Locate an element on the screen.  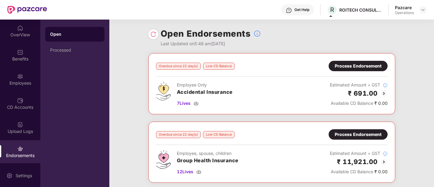
img: svg+xml;base64,PHN2ZyBpZD0iSGVscC0zMngzMiIgeG1sbnM9Imh0dHA6Ly93d3cudzMub3JnLzIwMDAvc3ZnIiB3aWR0aD... is located at coordinates (289, 10).